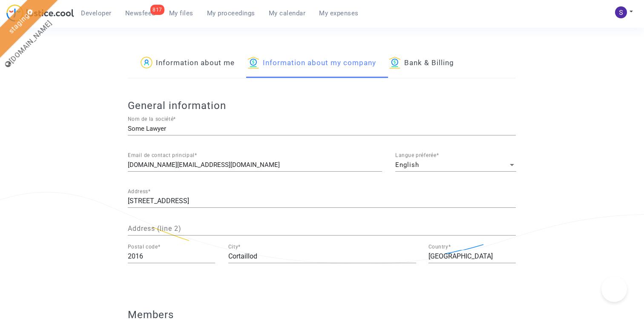 This screenshot has width=644, height=319. I want to click on img: AATXAJzXWKNfJAvGAIGHdyY_gcMIbvvELmlruU_jnevN=s96-c, so click(621, 12).